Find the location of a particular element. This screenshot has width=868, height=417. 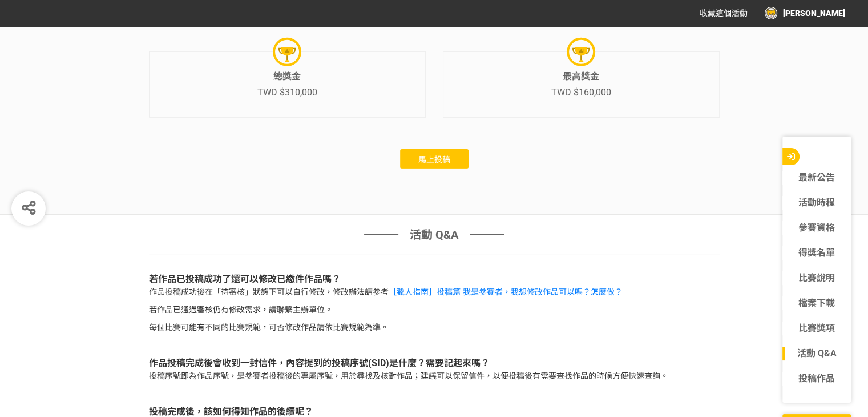

div: 總獎金 is located at coordinates (287, 77).